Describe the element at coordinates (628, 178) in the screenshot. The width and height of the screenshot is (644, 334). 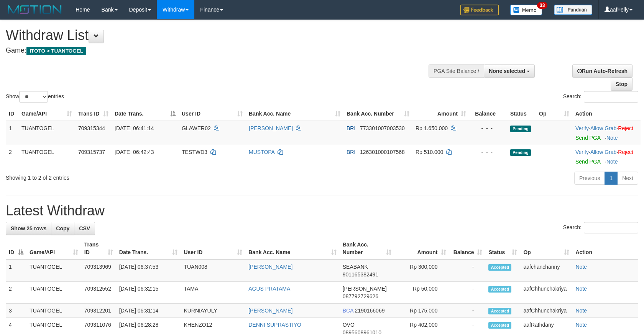
I see `a: Next` at that location.